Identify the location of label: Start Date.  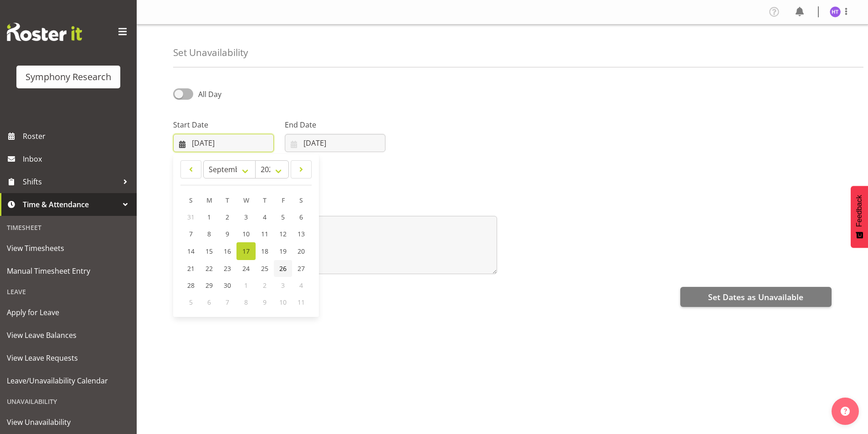
(223, 125).